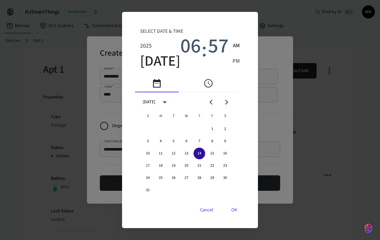 The height and width of the screenshot is (240, 380). Describe the element at coordinates (226, 102) in the screenshot. I see `button: Next month` at that location.